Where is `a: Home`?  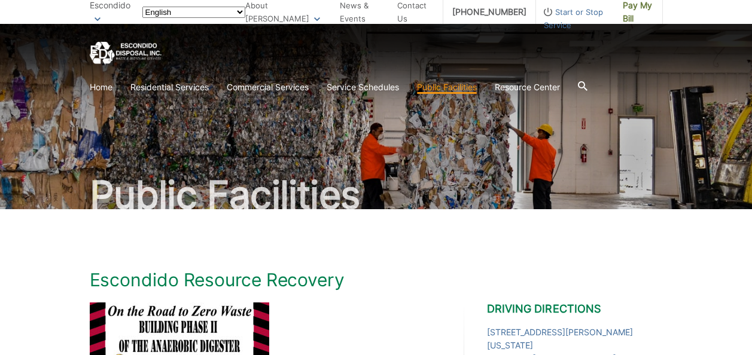
a: Home is located at coordinates (101, 87).